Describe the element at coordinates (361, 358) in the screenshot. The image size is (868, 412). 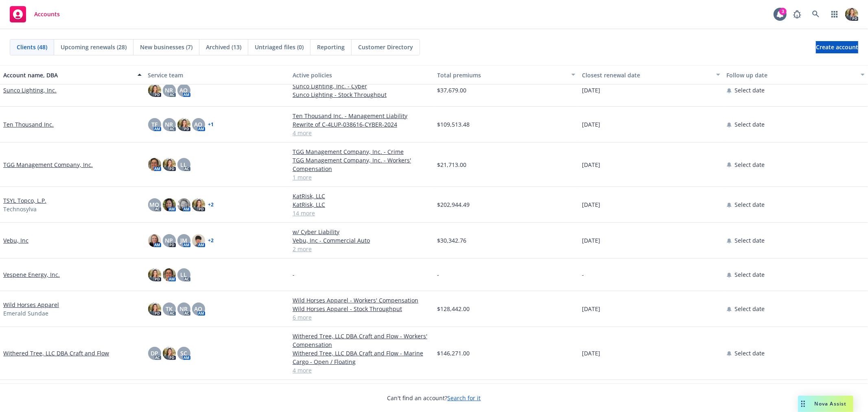
I see `a: Withered Tree, LLC DBA Craft and Flow - Marine Cargo - Open / Floating` at that location.